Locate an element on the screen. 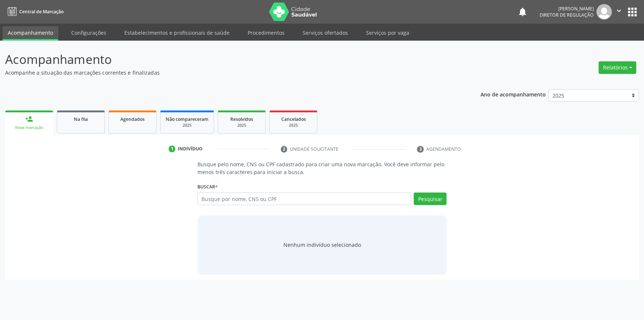  button: apps is located at coordinates (632, 12).